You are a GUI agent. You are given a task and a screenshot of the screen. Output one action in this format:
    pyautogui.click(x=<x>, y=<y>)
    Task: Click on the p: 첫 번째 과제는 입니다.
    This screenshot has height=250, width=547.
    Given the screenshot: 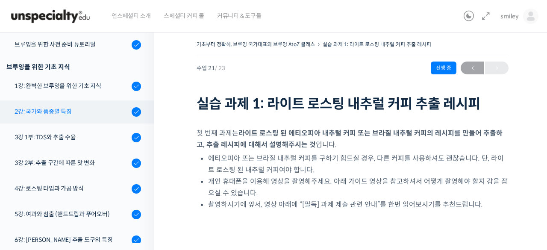 What is the action you would take?
    pyautogui.click(x=353, y=139)
    